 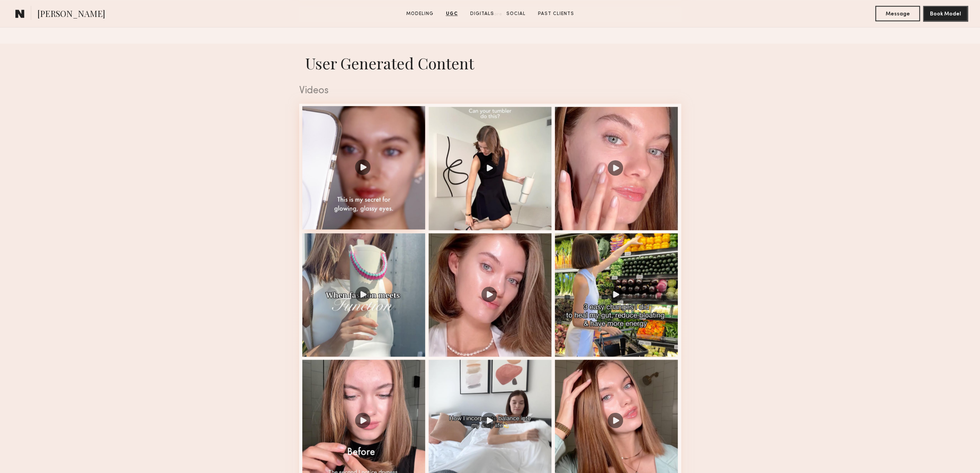 I want to click on button: Book Model, so click(x=946, y=13).